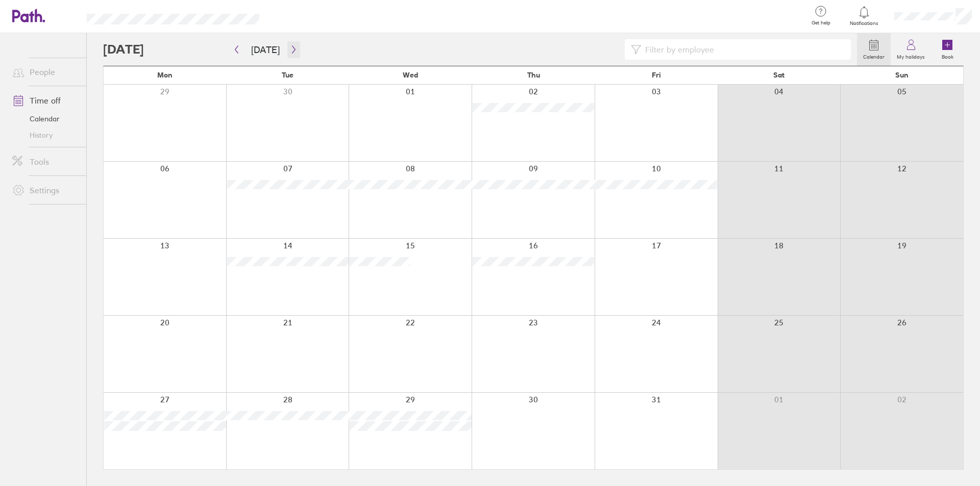  I want to click on span: Fri, so click(657, 75).